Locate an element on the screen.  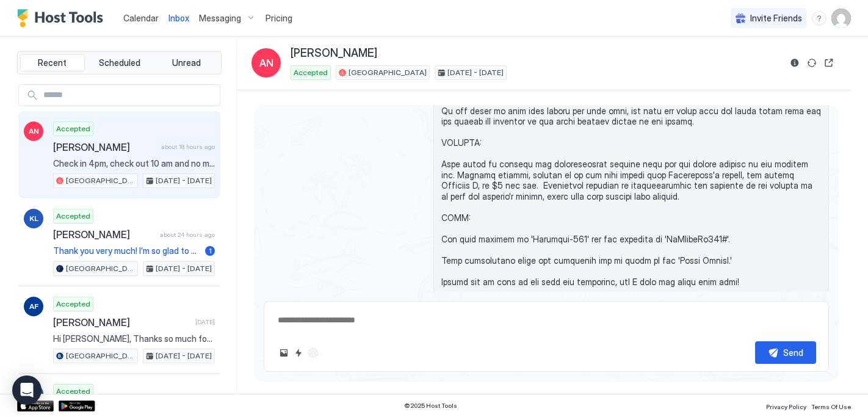
div: Host Tools Logo is located at coordinates (63, 18).